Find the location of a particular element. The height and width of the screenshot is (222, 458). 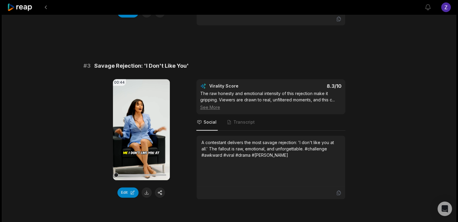

div: A contestant delivers the most savage rejection: 'I don't like you at all.' The fallout is raw, e... is located at coordinates (271, 149).